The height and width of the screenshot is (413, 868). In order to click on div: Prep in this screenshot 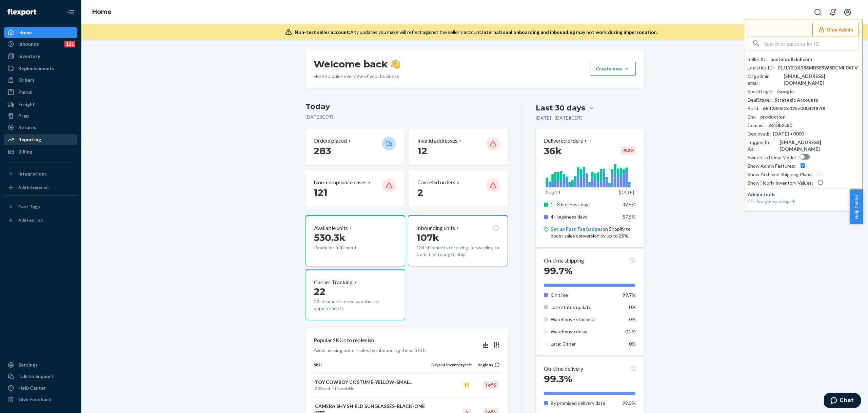, I will do `click(24, 116)`.